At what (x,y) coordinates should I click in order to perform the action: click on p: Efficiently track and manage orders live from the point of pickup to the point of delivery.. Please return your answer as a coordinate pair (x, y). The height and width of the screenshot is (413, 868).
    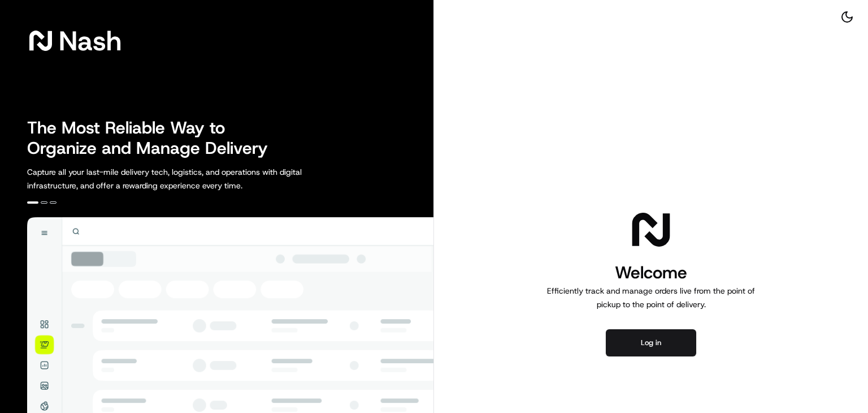
    Looking at the image, I should click on (651, 298).